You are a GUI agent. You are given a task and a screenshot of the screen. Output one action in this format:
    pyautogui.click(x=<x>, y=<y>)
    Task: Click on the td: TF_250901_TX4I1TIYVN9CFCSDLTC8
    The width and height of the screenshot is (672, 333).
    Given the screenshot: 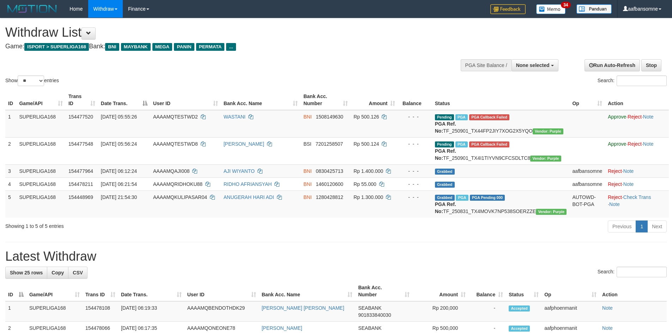 What is the action you would take?
    pyautogui.click(x=501, y=151)
    